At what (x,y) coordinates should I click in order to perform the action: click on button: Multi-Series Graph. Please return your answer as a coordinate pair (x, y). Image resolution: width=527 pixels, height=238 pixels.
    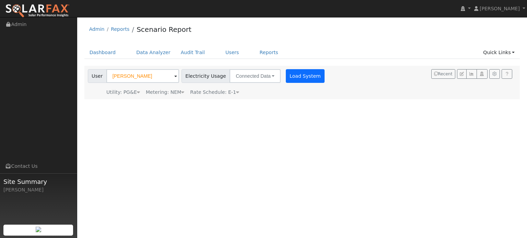
    Looking at the image, I should click on (471, 74).